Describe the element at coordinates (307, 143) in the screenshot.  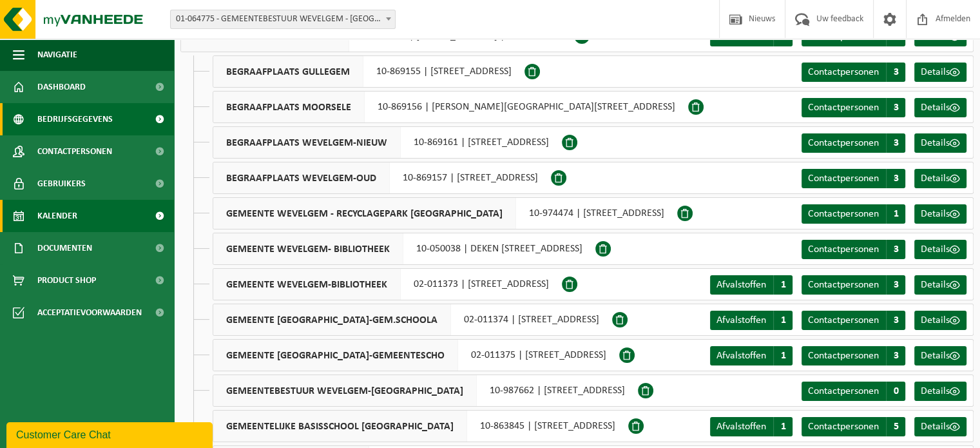
I see `span: BEGRAAFPLAATS WEVELGEM-NIEUW` at that location.